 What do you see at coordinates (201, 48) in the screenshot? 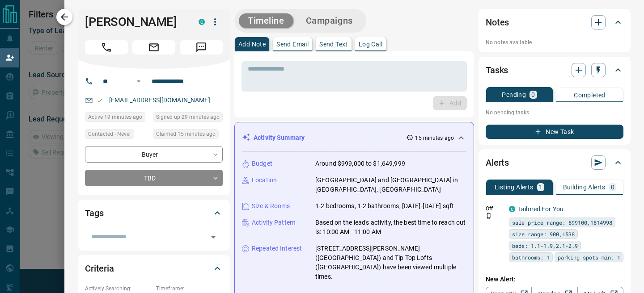
I see `span: Message` at bounding box center [201, 48].